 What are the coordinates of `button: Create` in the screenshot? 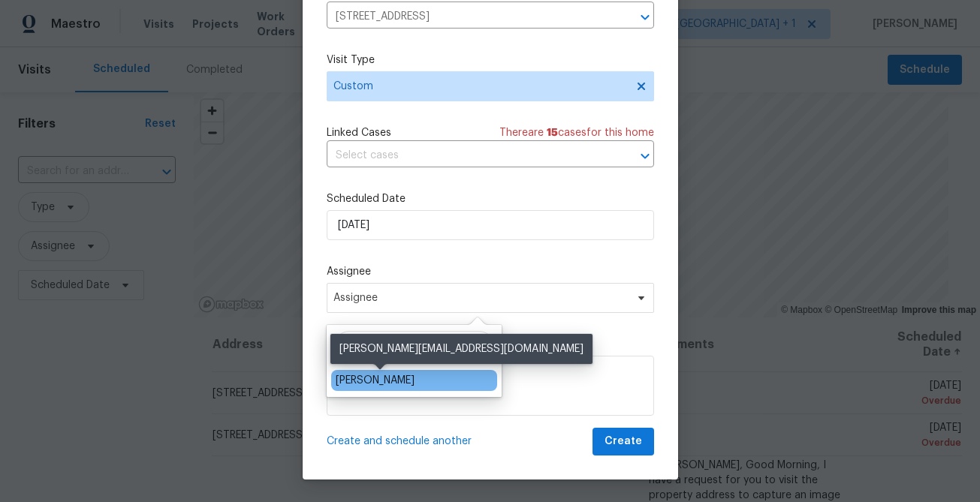 It's located at (623, 441).